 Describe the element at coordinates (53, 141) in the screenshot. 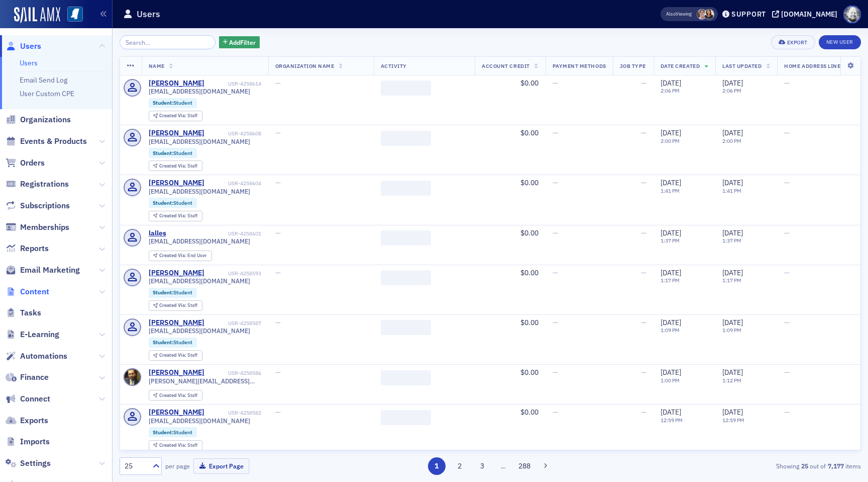

I see `span: Events & Products` at that location.